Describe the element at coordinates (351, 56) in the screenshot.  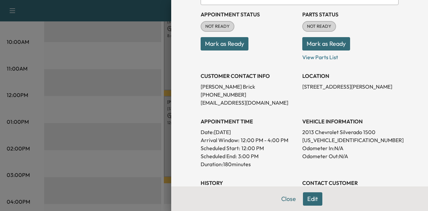
I see `p: View Parts List` at that location.